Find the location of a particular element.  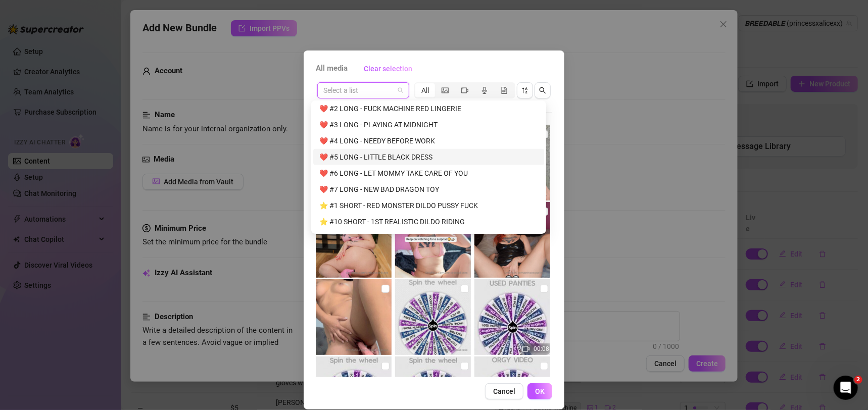

div: ⭐ #11 SHORT - GAGGING ON A HUGE DILDO is located at coordinates (429, 238).